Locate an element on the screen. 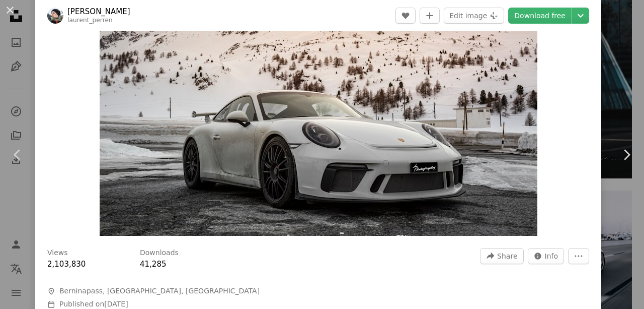 The height and width of the screenshot is (309, 644). span: Info is located at coordinates (551, 256).